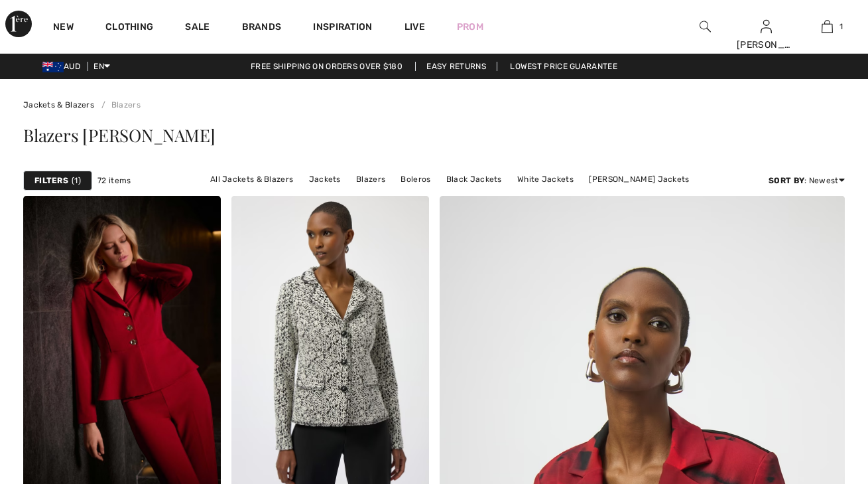  I want to click on a: Jackets & Blazers, so click(58, 105).